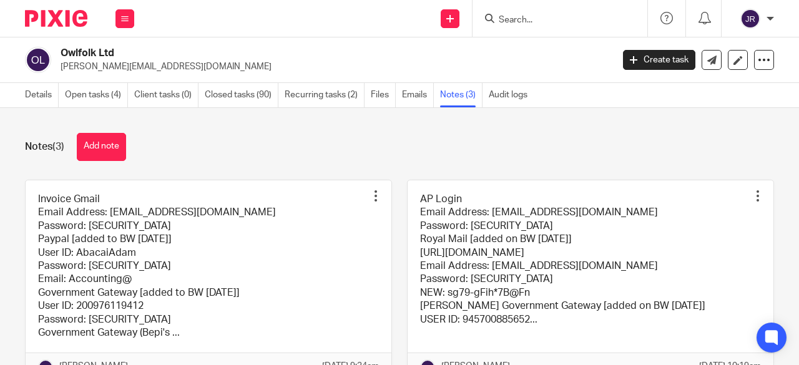 The image size is (799, 365). Describe the element at coordinates (101, 147) in the screenshot. I see `button: Add note` at that location.